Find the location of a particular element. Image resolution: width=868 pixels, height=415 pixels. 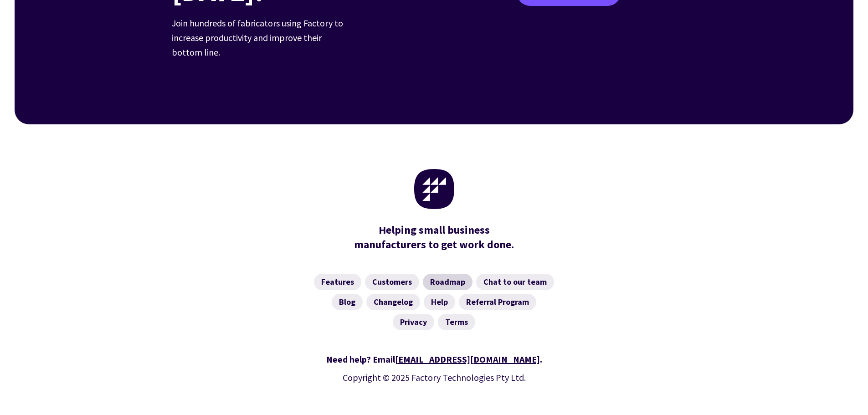

div: Need help? Email . is located at coordinates (434, 360).